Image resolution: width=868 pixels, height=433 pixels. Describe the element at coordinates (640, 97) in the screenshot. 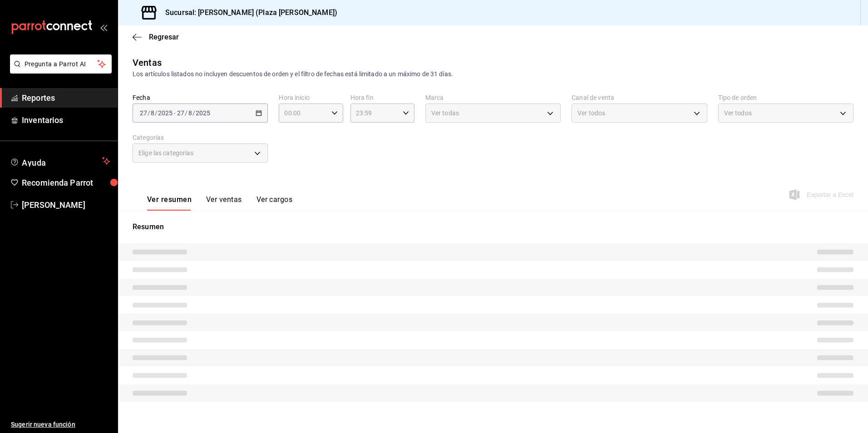

I see `label: Canal de venta` at that location.